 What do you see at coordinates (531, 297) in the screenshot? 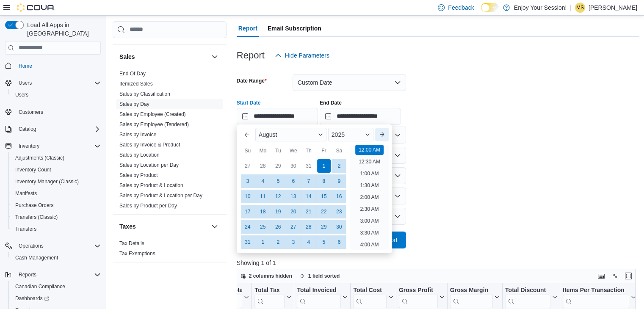
I see `button: Total Discount` at bounding box center [531, 297].